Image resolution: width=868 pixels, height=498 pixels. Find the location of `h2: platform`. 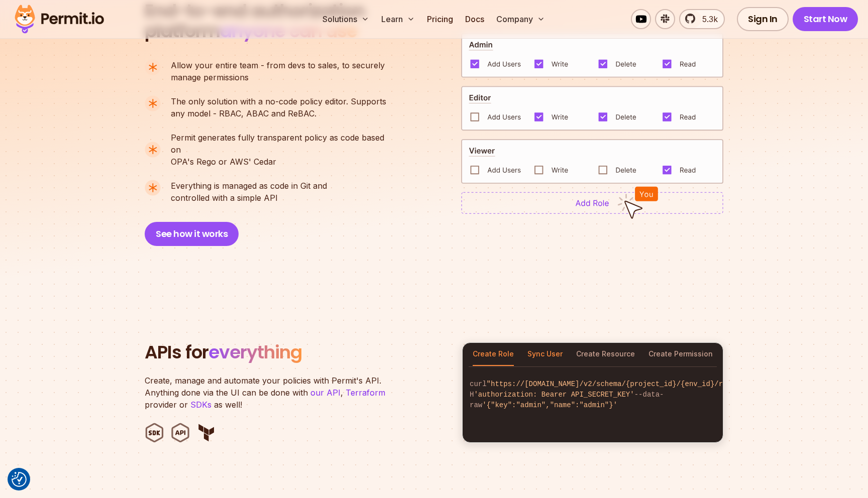

h2: platform is located at coordinates (255, 21).